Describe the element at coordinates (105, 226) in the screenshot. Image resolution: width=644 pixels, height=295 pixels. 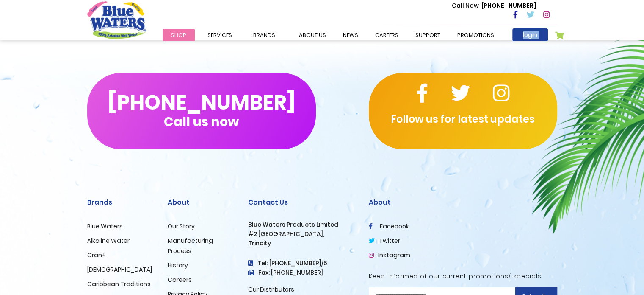
I see `a: Blue Waters` at that location.